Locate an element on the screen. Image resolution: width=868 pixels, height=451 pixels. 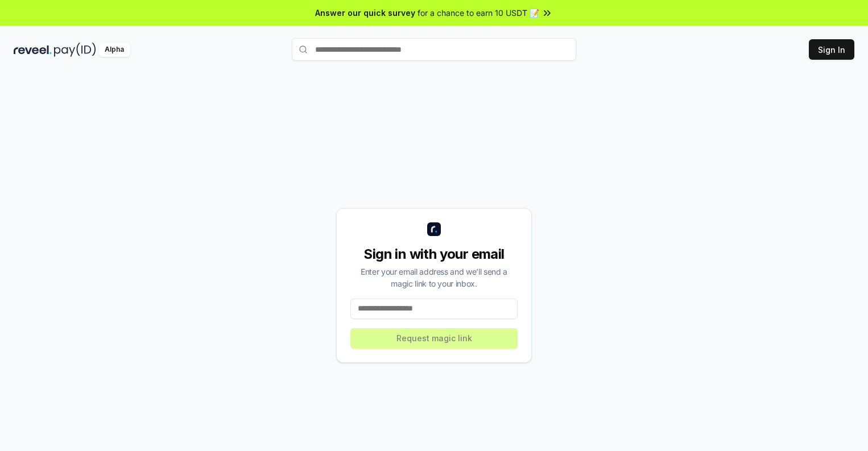
div: Enter your email address and we’ll send a magic link to your inbox. is located at coordinates (434, 278).